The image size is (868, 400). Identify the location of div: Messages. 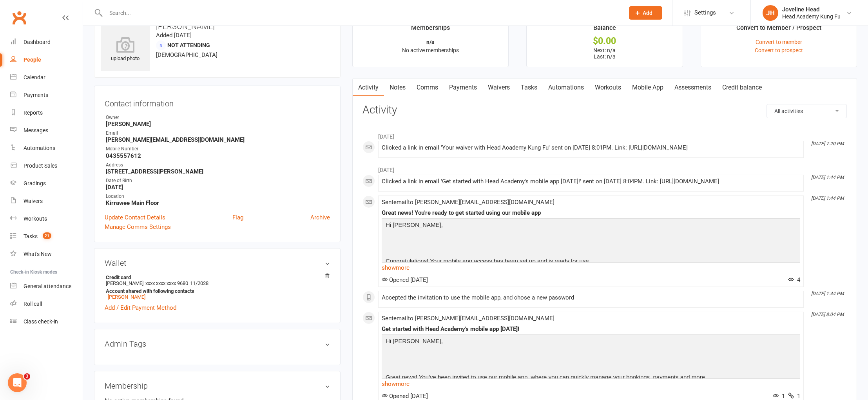
(36, 130).